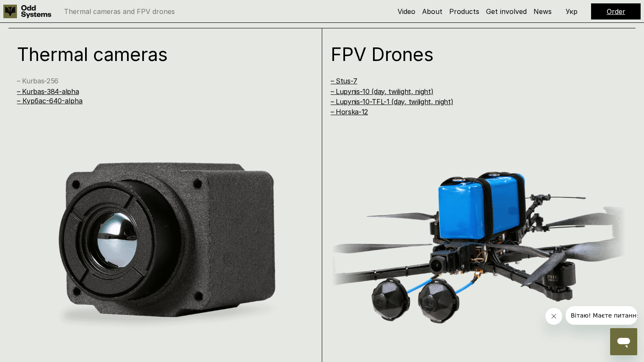 This screenshot has height=362, width=644. What do you see at coordinates (41, 9) in the screenshot?
I see `span: Вітаю! Маєте питання?` at bounding box center [41, 9].